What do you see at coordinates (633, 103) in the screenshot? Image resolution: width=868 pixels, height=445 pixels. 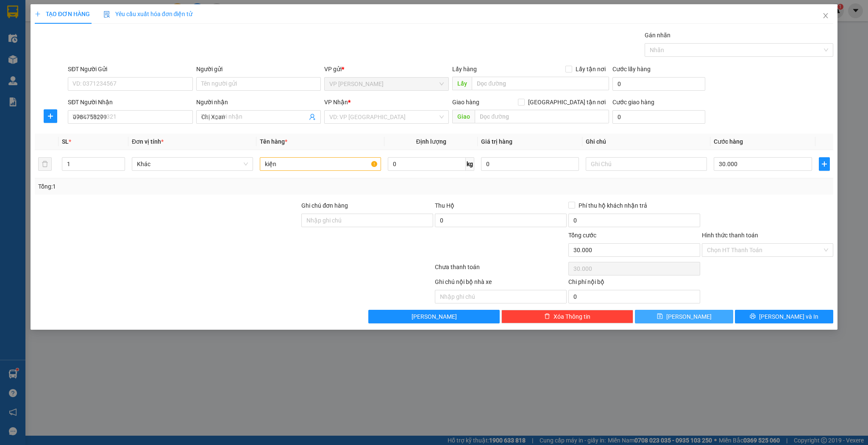 I see `label: Cước giao hàng` at bounding box center [633, 103].